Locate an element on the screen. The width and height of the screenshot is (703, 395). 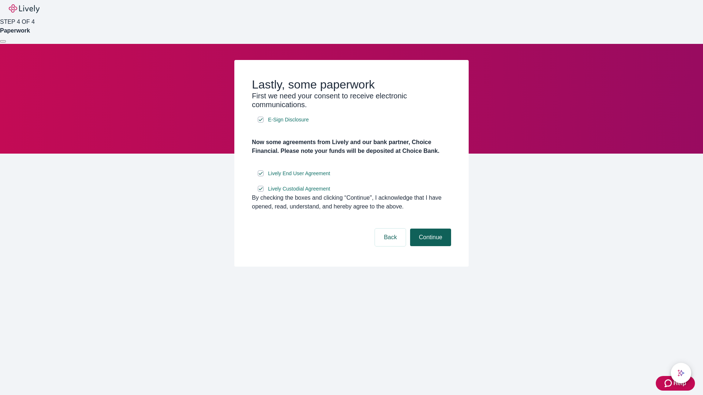
button: Back is located at coordinates (390, 238).